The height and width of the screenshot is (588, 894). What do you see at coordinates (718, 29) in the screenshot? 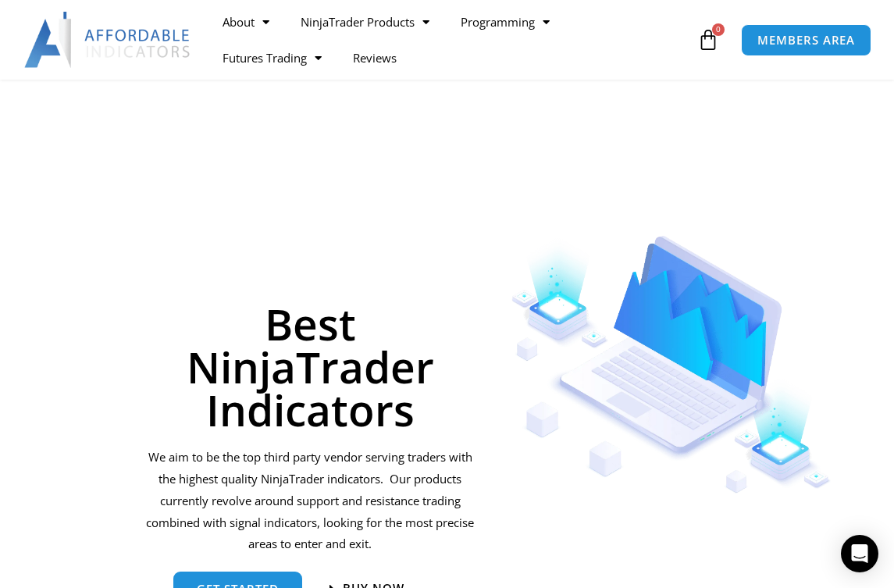
I see `span: 0` at bounding box center [718, 29].